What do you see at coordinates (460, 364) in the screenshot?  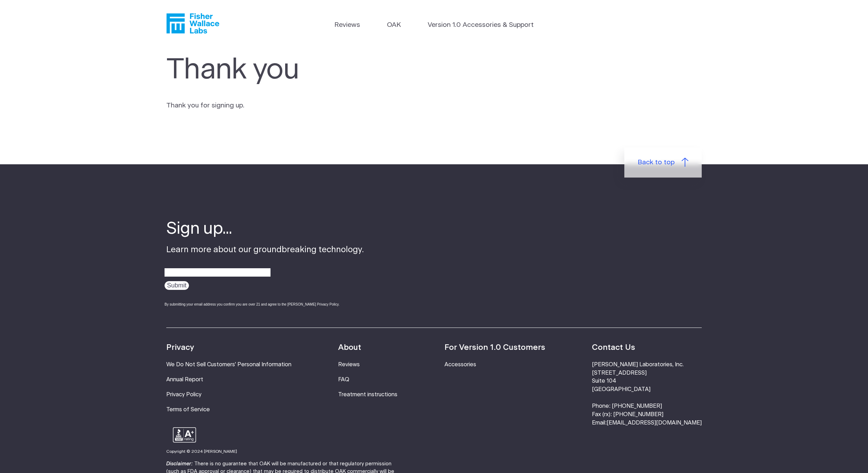 I see `a: Accessories` at bounding box center [460, 364].